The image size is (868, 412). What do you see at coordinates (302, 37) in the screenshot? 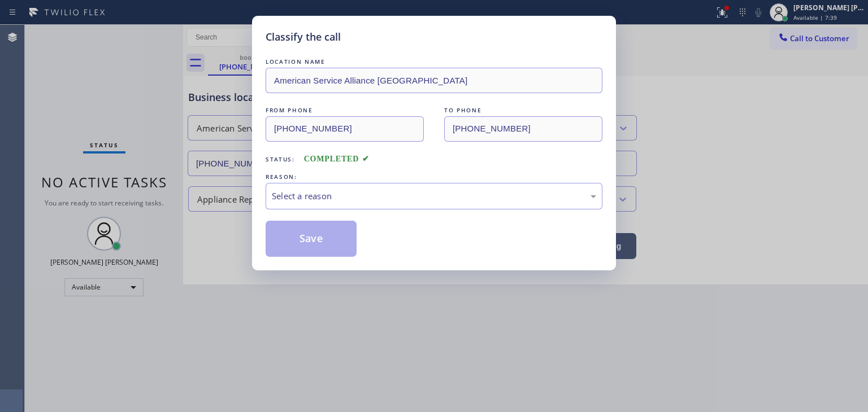
I see `h5: Classify the call` at bounding box center [302, 37].